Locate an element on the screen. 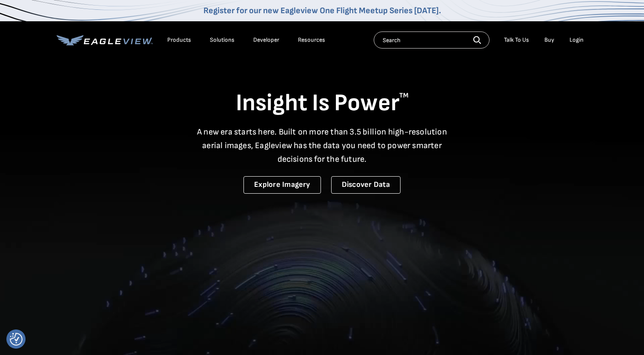 This screenshot has width=644, height=355. div: Solutions is located at coordinates (222, 40).